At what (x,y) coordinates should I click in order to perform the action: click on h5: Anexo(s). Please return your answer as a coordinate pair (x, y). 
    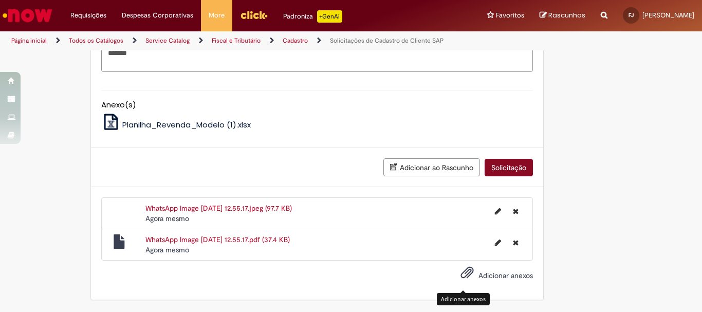
    Looking at the image, I should click on (317, 105).